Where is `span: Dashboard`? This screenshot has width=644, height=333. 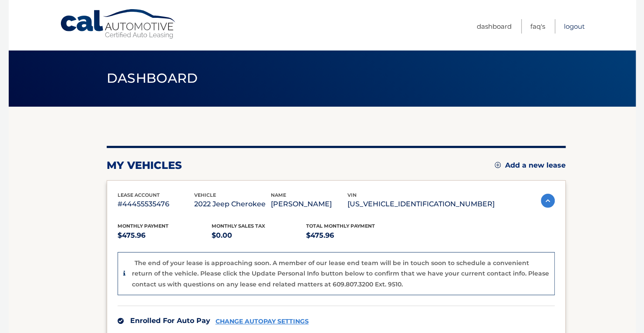
span: Dashboard is located at coordinates (152, 78).